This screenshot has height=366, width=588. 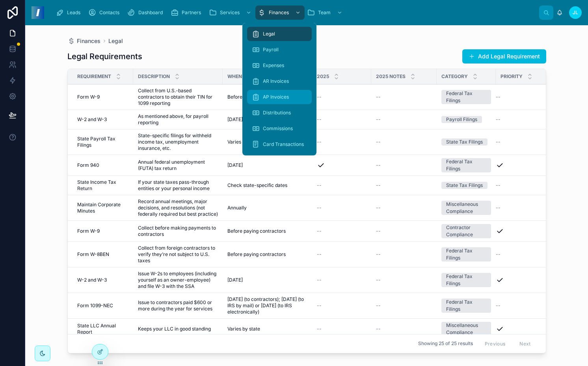 What do you see at coordinates (466, 231) in the screenshot?
I see `div: Contractor Compliance` at bounding box center [466, 231].